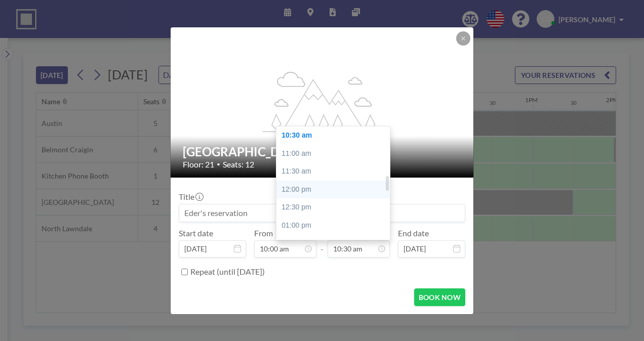 This screenshot has width=644, height=341. What do you see at coordinates (264, 233) in the screenshot?
I see `label: From` at bounding box center [264, 233].